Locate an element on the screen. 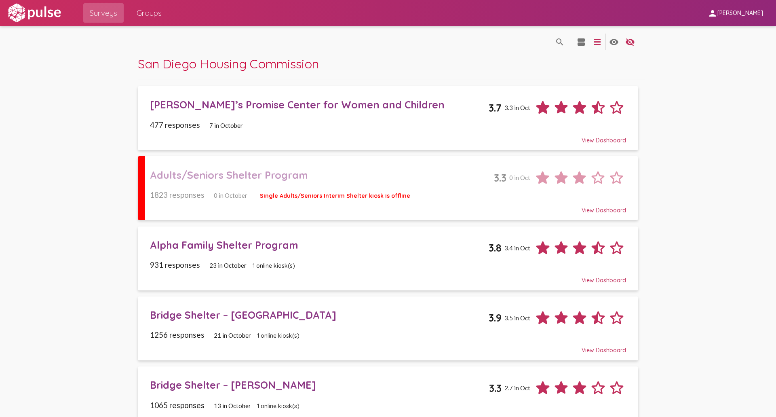 This screenshot has height=417, width=776. a: Adults/Seniors Shelter Program3.30 in Oct1823 responses0 in OctoberSingle Adults/Seniors Interim ... is located at coordinates (388, 188).